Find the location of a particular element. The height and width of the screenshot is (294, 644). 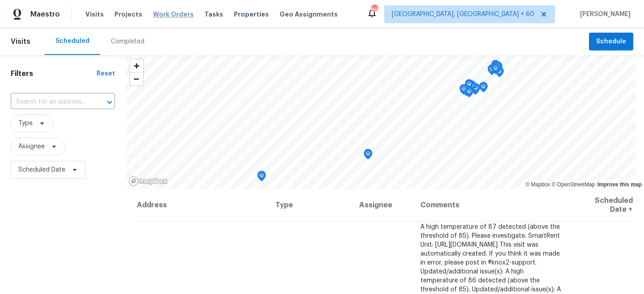

div: Scheduled is located at coordinates (73, 41).